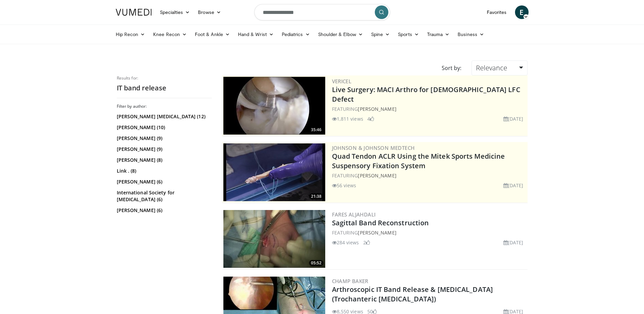 Image resolution: width=644 pixels, height=314 pixels. What do you see at coordinates (340, 34) in the screenshot?
I see `a: Shoulder & Elbow` at bounding box center [340, 34].